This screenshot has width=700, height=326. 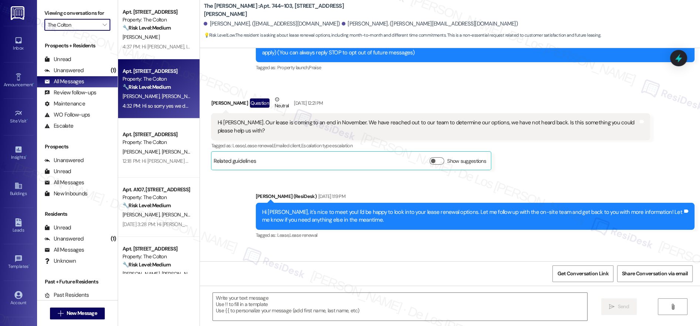 I want to click on button: Share Conversation via email, so click(x=655, y=274).